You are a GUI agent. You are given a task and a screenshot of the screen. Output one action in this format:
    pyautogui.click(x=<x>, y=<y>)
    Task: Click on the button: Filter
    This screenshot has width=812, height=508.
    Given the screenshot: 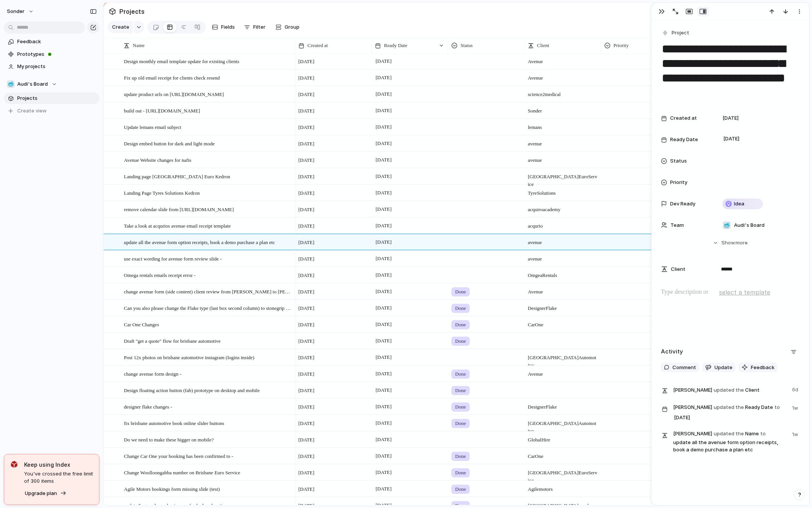 What is the action you would take?
    pyautogui.click(x=254, y=27)
    